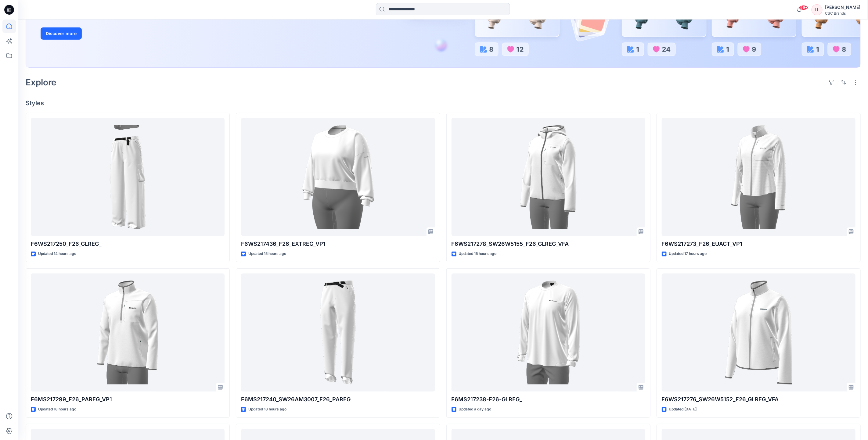 This screenshot has width=868, height=440. I want to click on p: F6WS217436_F26_EXTREG_VP1, so click(338, 244).